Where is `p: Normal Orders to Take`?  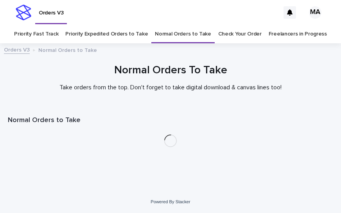
p: Normal Orders to Take is located at coordinates (68, 50).